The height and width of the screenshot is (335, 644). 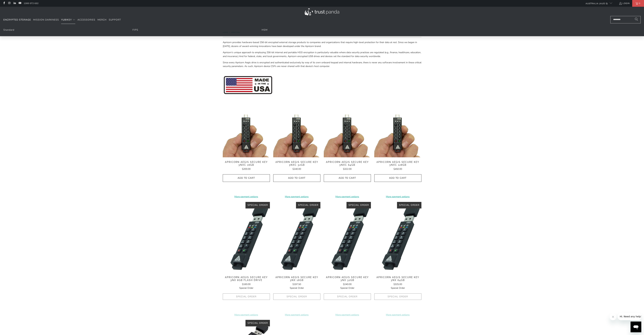 What do you see at coordinates (46, 20) in the screenshot?
I see `span: Mission Darkness` at bounding box center [46, 20].